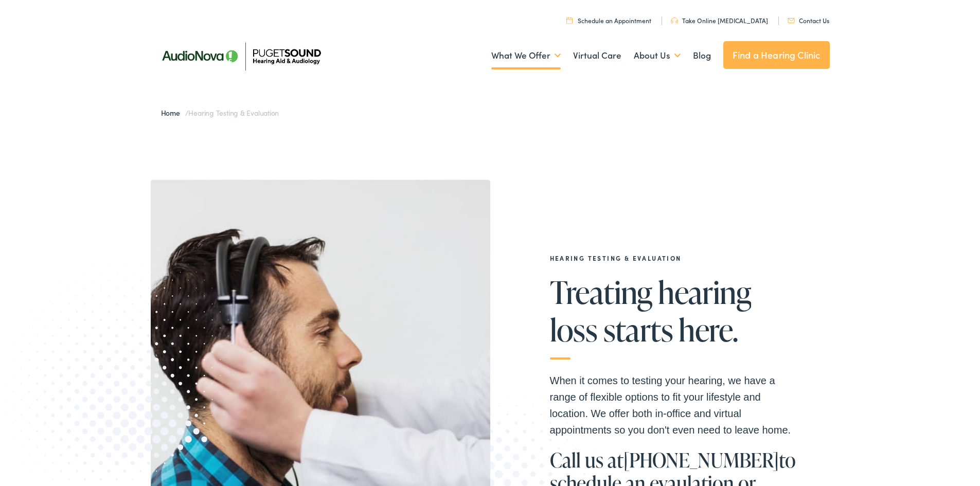  I want to click on a: Virtual Care, so click(597, 55).